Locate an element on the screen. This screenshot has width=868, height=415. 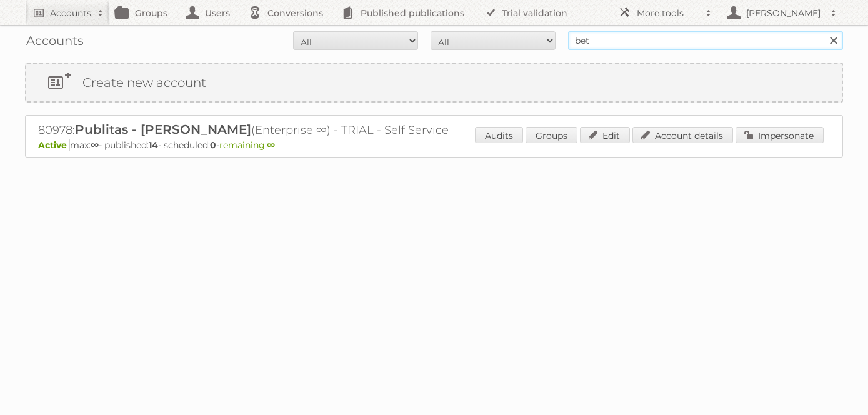
a: Impersonate is located at coordinates (779, 135).